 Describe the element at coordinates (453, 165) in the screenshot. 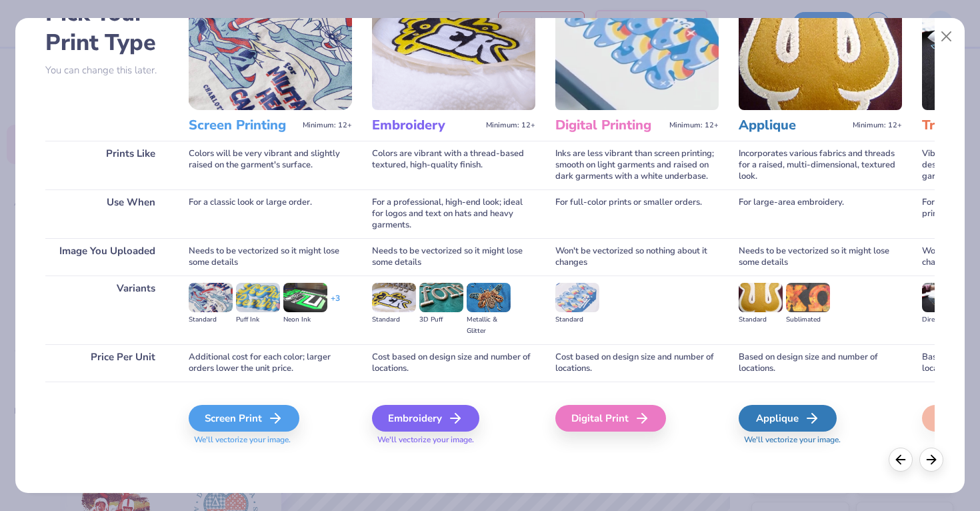

I see `div: Colors are vibrant with a thread-based textured, high-quality finish.` at that location.